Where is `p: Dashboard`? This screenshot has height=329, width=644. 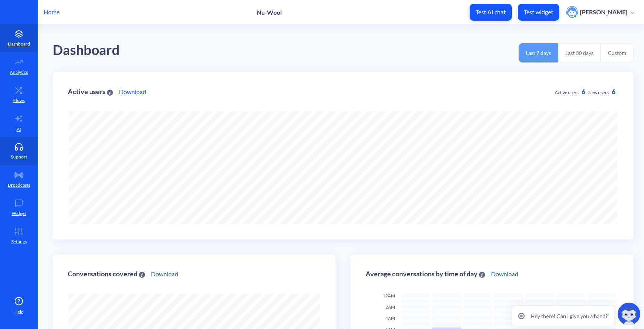 p: Dashboard is located at coordinates (19, 44).